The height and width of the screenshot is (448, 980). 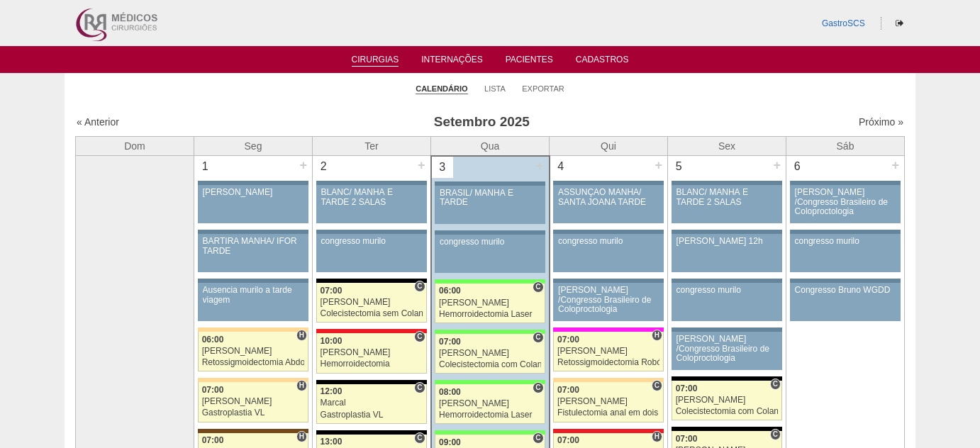 I want to click on th: Sáb, so click(x=845, y=146).